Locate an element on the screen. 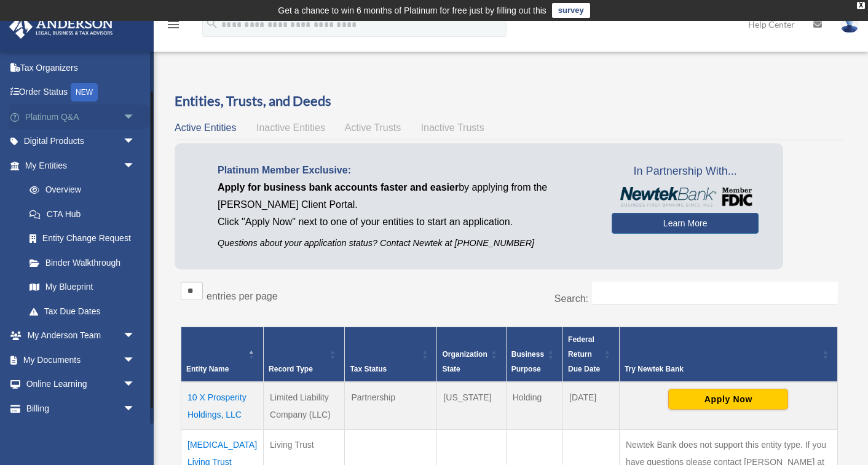 The height and width of the screenshot is (465, 868). div: Try Newtek Bank is located at coordinates (722, 369).